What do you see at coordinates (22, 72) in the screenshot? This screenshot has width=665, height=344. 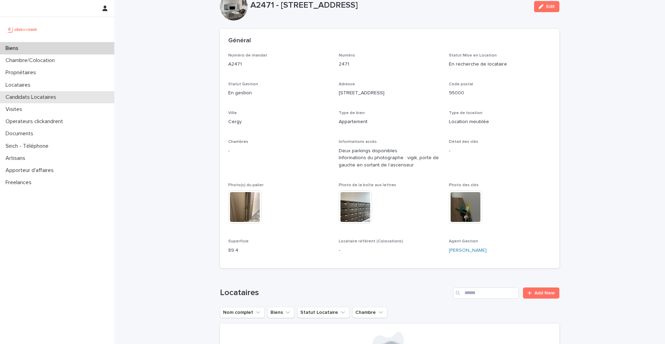 I see `p: Propriétaires` at bounding box center [22, 72].